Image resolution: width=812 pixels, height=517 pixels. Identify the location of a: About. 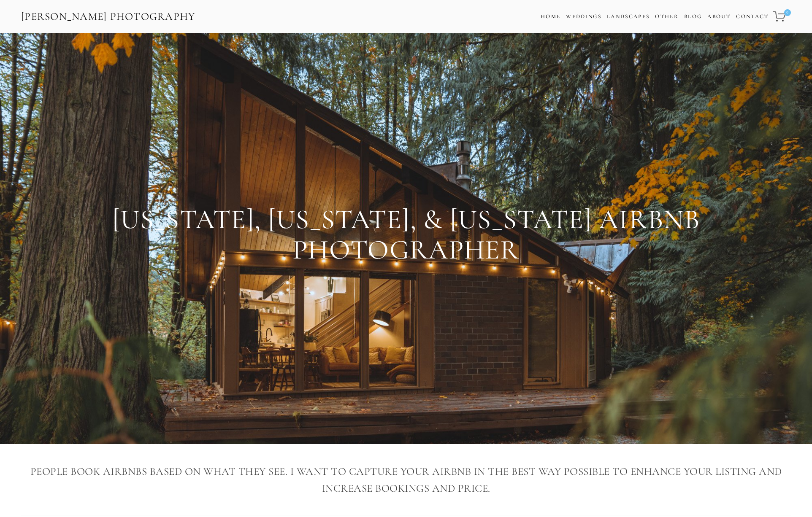
(718, 17).